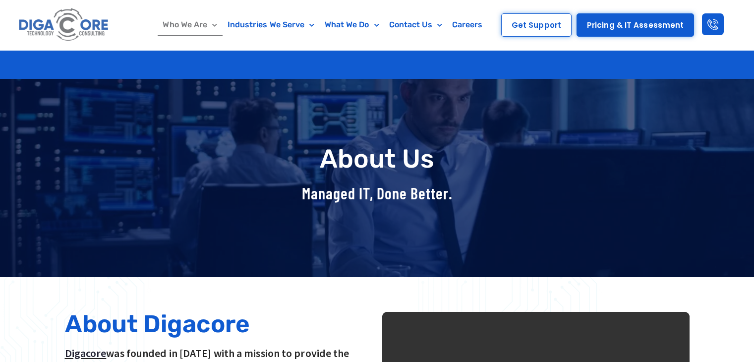 Image resolution: width=754 pixels, height=362 pixels. Describe the element at coordinates (635, 25) in the screenshot. I see `a: Pricing & IT Assessment` at that location.